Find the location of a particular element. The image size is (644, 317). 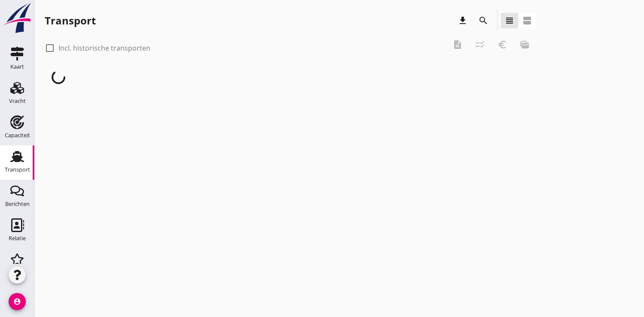

div: Capaciteit is located at coordinates (17, 135).